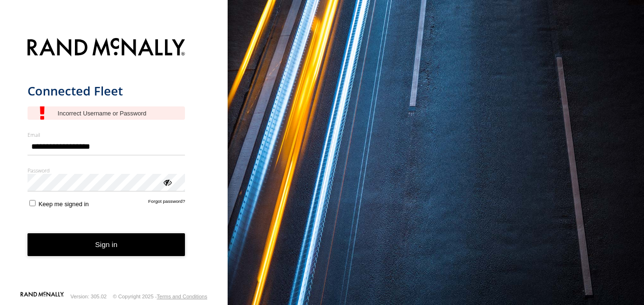 This screenshot has height=305, width=644. I want to click on div: ViewPassword, so click(167, 182).